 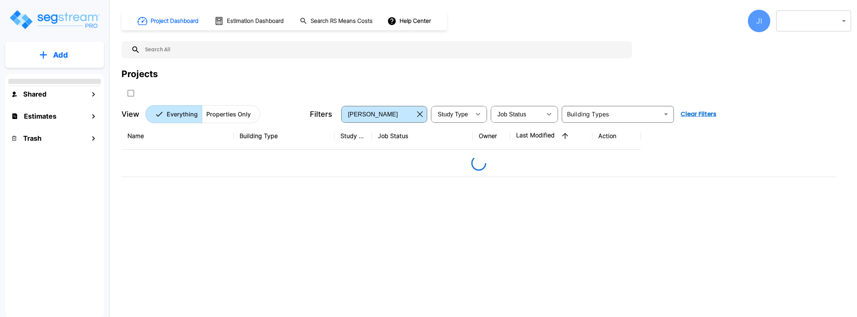 What do you see at coordinates (175, 21) in the screenshot?
I see `h1: Project Dashboard` at bounding box center [175, 21].